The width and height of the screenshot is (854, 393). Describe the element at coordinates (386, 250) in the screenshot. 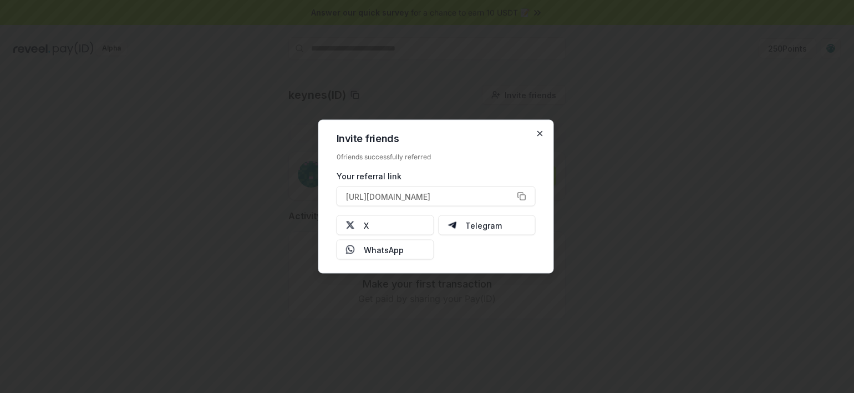

I see `button: WhatsApp` at that location.